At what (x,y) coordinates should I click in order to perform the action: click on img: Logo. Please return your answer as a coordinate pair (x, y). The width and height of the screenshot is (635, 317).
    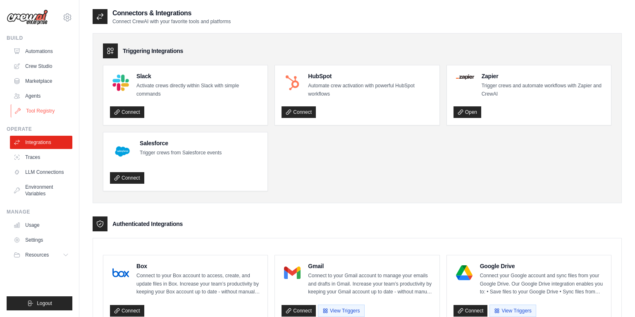
    Looking at the image, I should click on (27, 17).